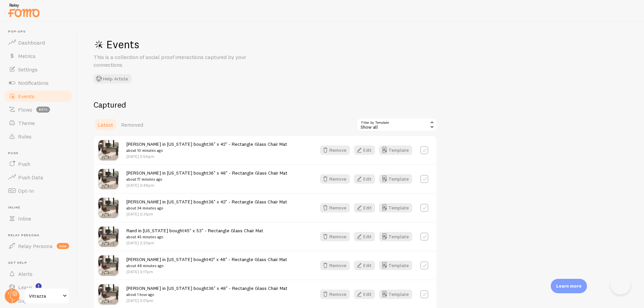 The image size is (644, 308). I want to click on span: beta, so click(43, 110).